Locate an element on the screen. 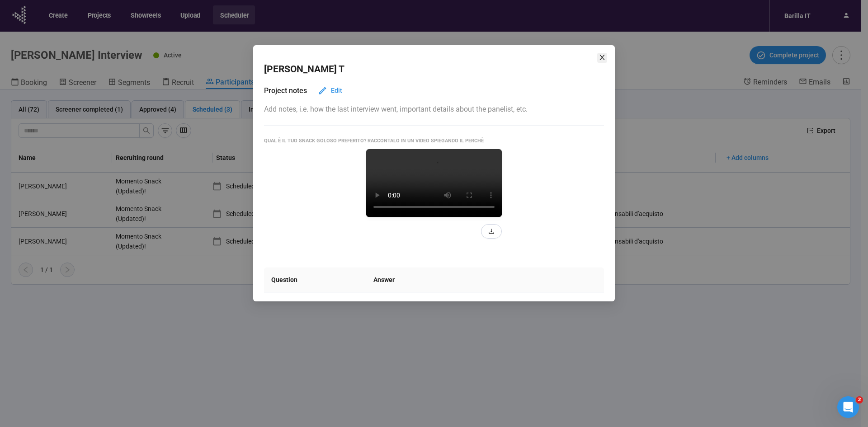 The height and width of the screenshot is (427, 868). td: 18-25 is located at coordinates (485, 305).